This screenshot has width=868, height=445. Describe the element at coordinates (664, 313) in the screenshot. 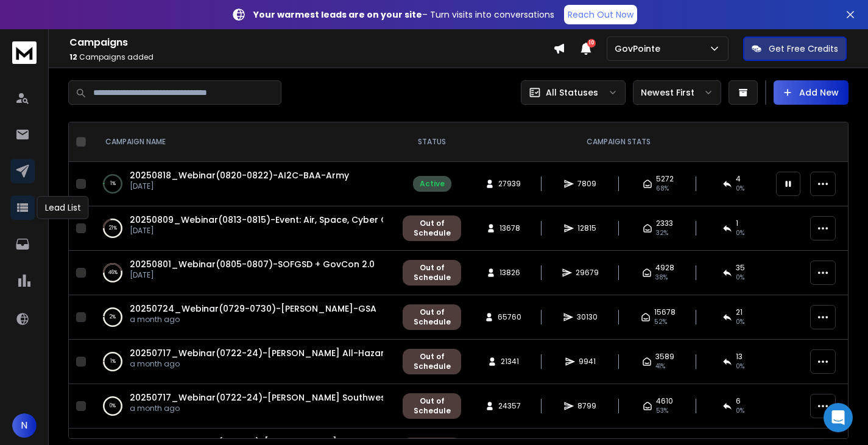

I see `span: 15678` at that location.